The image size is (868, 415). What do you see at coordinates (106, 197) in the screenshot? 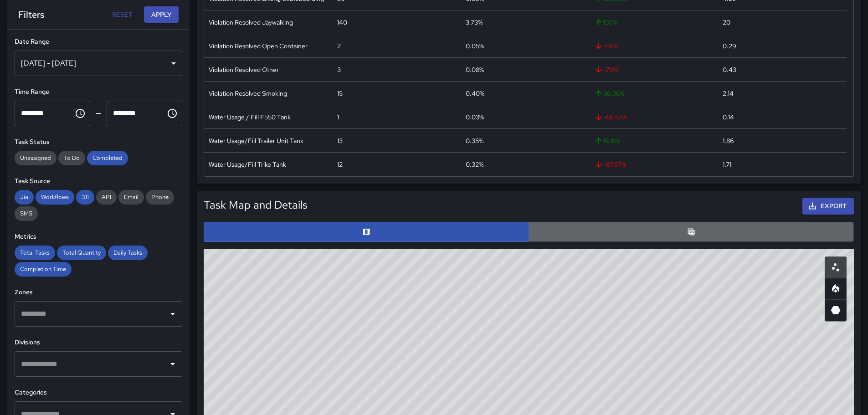
I see `span: API` at bounding box center [106, 197].